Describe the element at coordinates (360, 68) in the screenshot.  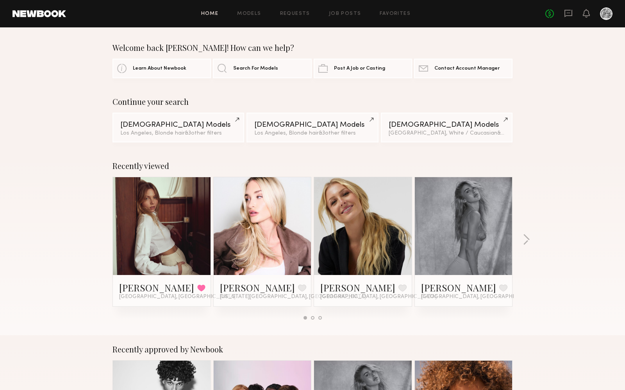
I see `span: Post A Job or Casting` at that location.